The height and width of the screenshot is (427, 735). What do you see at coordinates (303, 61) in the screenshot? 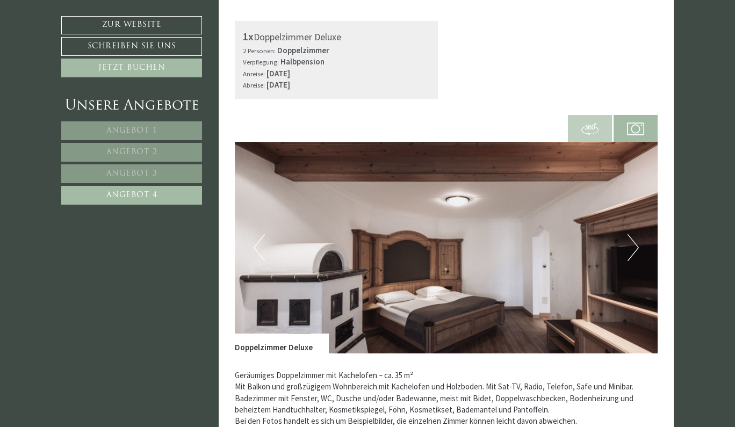
I see `b: Halbpension` at bounding box center [303, 61].